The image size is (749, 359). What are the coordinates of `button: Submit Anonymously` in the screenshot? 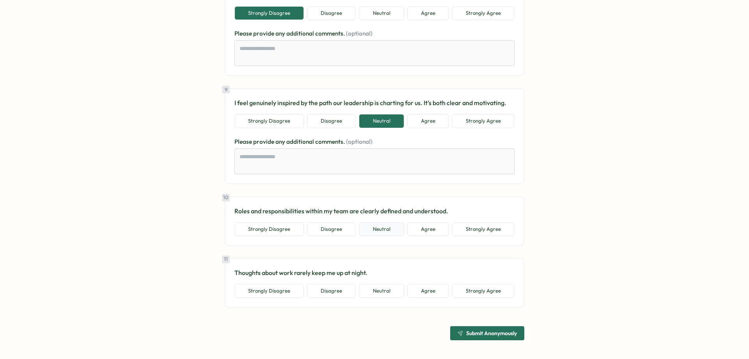 It's located at (488, 333).